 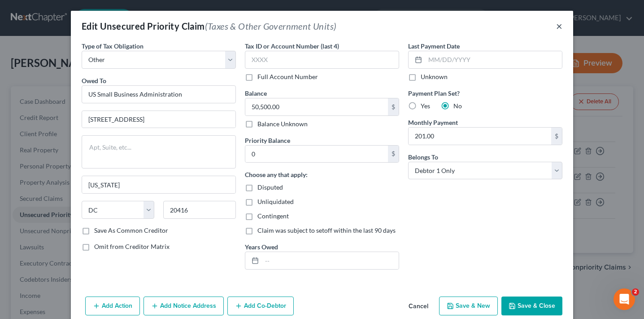 I want to click on span: Claim was subject to setoff within the last 90 days, so click(x=326, y=230).